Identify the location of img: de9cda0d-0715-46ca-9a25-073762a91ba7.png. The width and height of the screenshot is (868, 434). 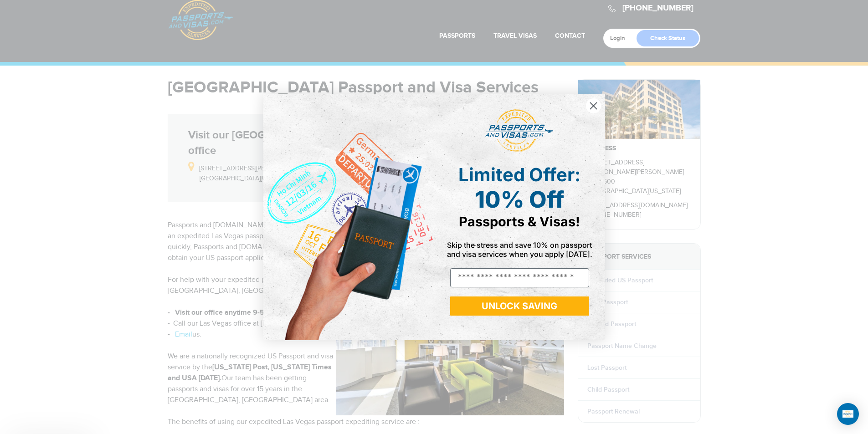
(348, 217).